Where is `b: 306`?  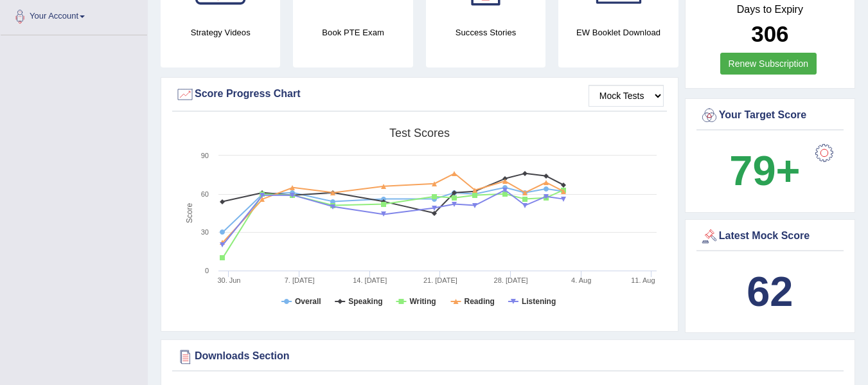
b: 306 is located at coordinates (770, 33).